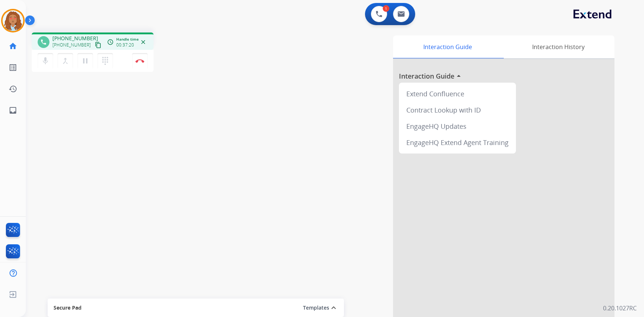 The image size is (644, 317). I want to click on div: Contract Lookup with ID, so click(457, 110).